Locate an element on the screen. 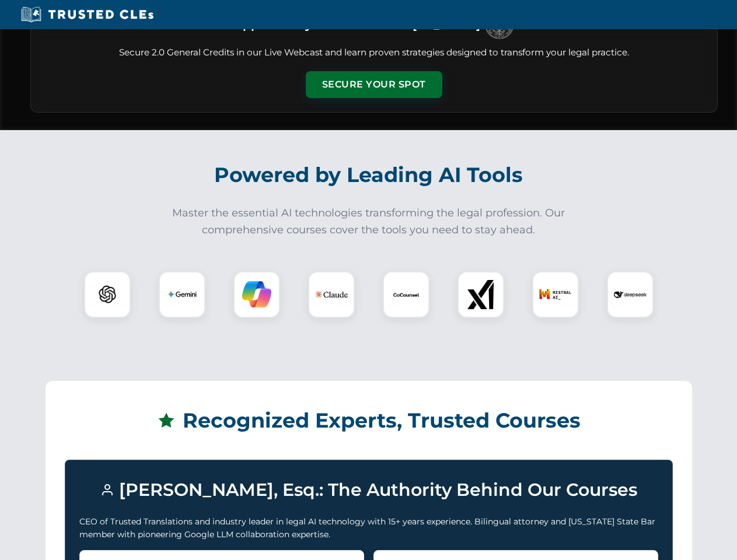 This screenshot has width=737, height=560. h2: Powered by Leading AI Tools is located at coordinates (369, 175).